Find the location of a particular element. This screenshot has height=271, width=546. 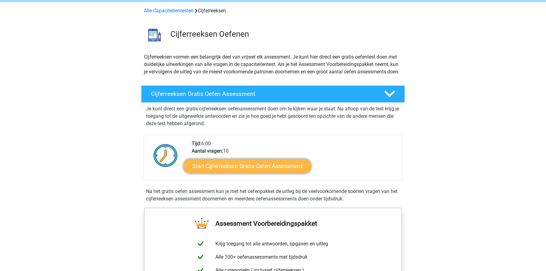

b: Tijd: is located at coordinates (196, 143).